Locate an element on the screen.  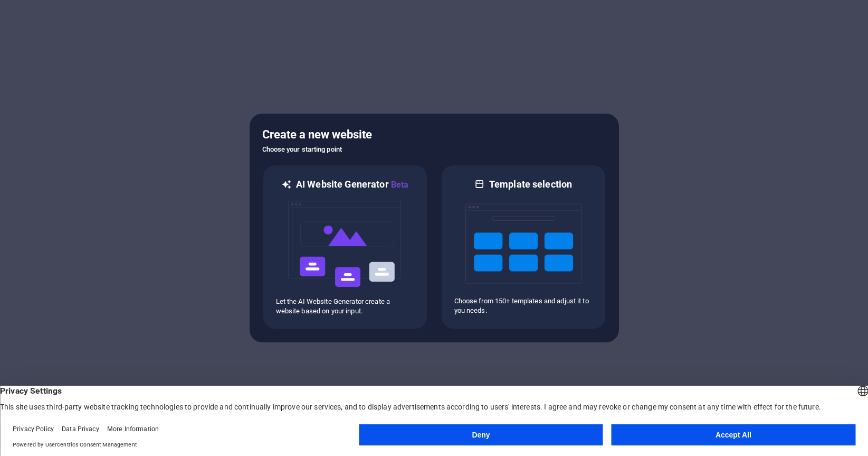
h6: Choose your starting point is located at coordinates (434, 150).